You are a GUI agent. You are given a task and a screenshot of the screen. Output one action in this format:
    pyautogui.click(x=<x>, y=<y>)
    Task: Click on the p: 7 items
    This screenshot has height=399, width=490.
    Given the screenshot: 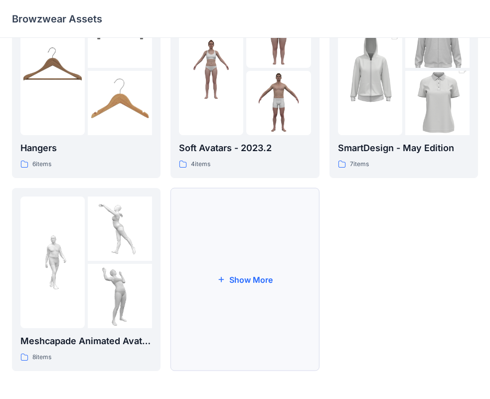 What is the action you would take?
    pyautogui.click(x=360, y=164)
    